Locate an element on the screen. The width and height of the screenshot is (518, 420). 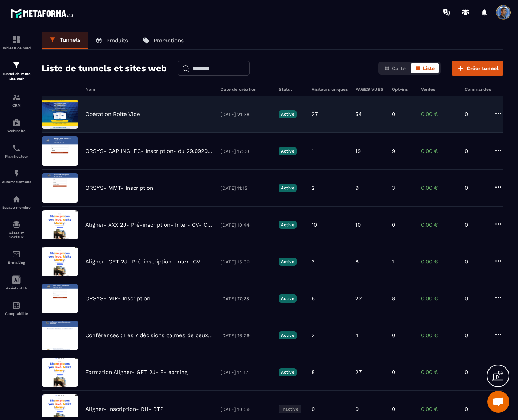
a: automationsautomationsEspace membre is located at coordinates (16, 202).